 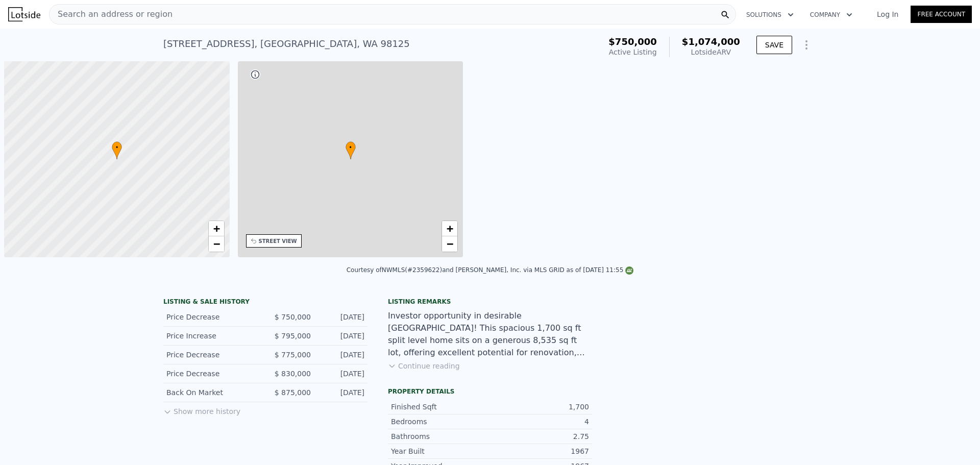 What do you see at coordinates (806, 45) in the screenshot?
I see `button: Show Options` at bounding box center [806, 45].